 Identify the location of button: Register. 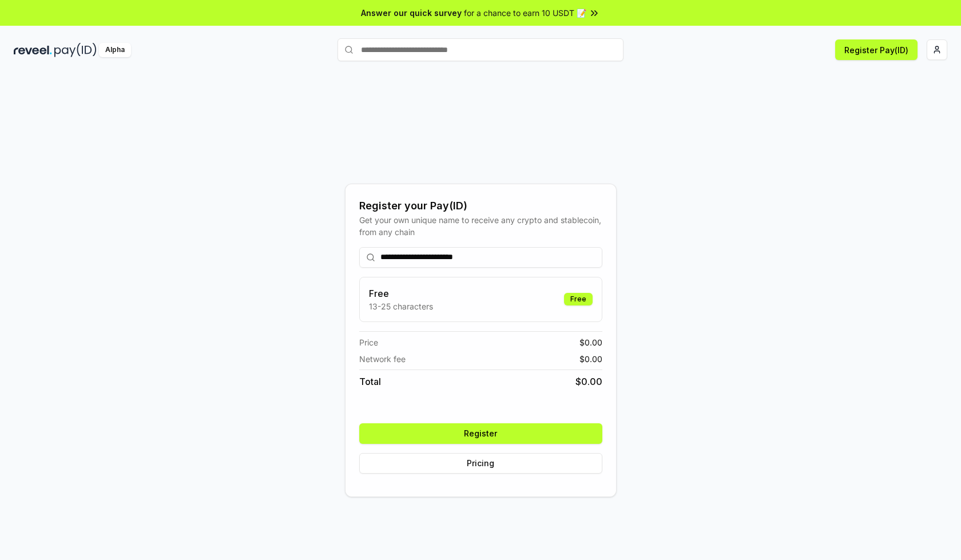
(480, 433).